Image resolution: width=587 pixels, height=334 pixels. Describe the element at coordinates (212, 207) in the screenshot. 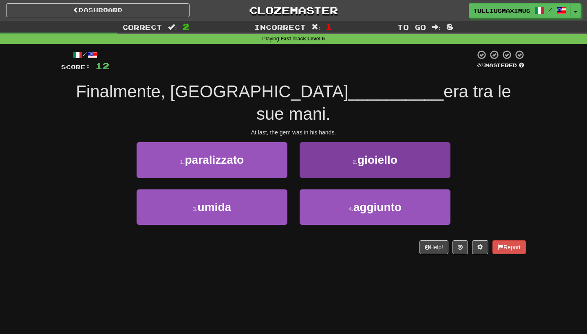

I see `button: 3.umida` at that location.